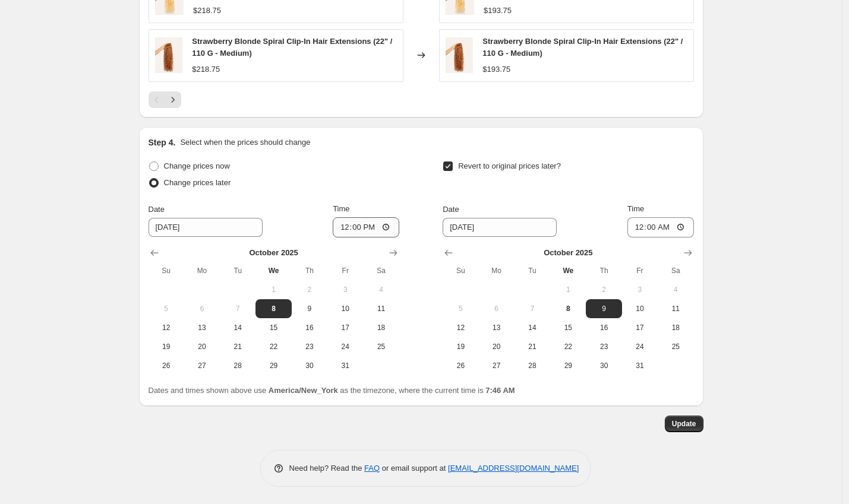 The image size is (849, 504). I want to click on img: spiral-strawberry-blonde_80x.jpg, so click(169, 55).